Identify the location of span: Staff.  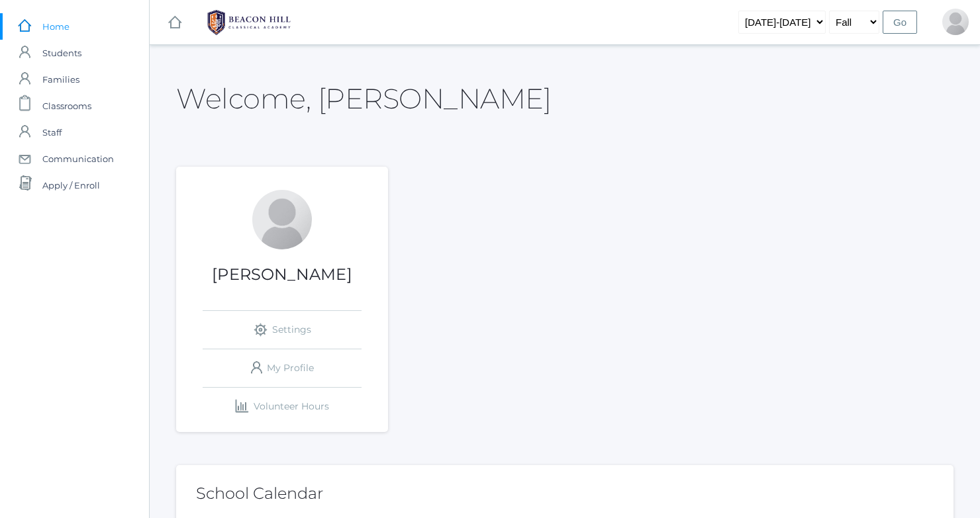
(51, 132).